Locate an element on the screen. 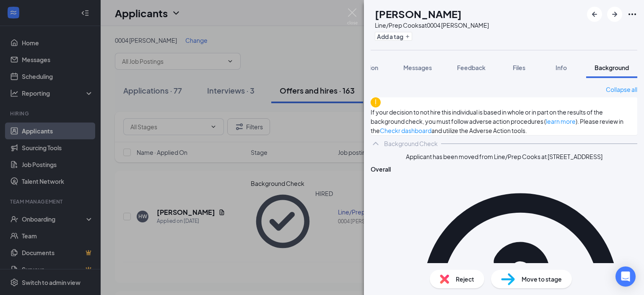 This screenshot has height=295, width=644. a: learn more is located at coordinates (560, 121).